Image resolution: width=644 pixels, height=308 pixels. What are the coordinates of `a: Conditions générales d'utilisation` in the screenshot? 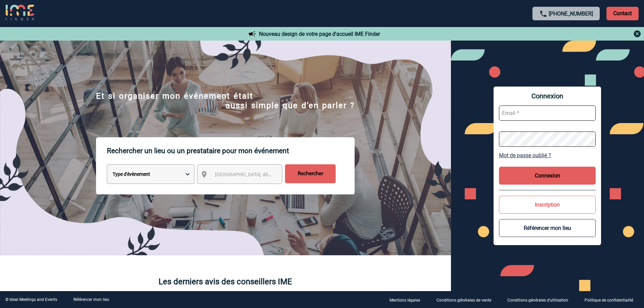 It's located at (540, 299).